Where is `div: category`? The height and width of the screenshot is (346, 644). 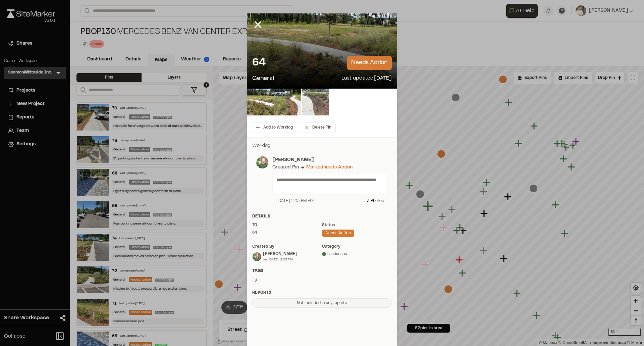
div: category is located at coordinates (357, 246).